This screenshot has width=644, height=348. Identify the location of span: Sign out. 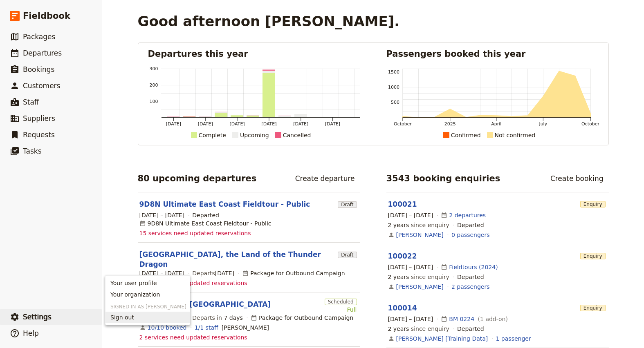
(122, 318).